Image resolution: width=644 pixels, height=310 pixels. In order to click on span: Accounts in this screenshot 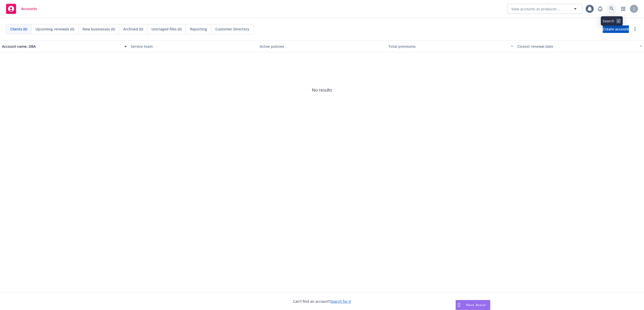, I will do `click(29, 9)`.